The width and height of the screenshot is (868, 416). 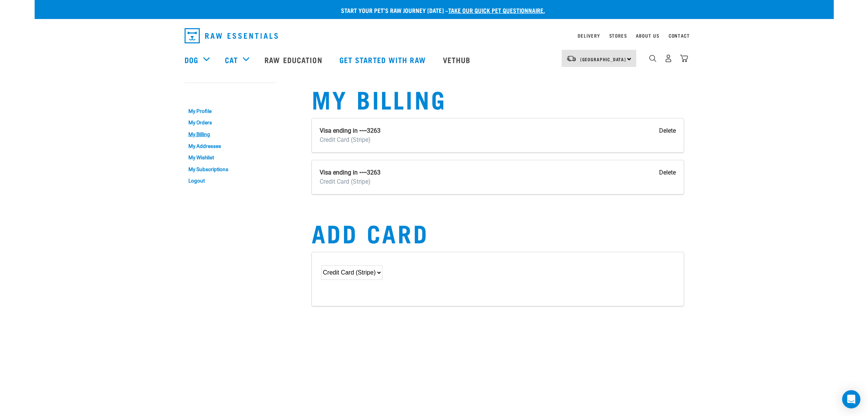 What do you see at coordinates (203, 92) in the screenshot?
I see `a: My Account` at bounding box center [203, 92].